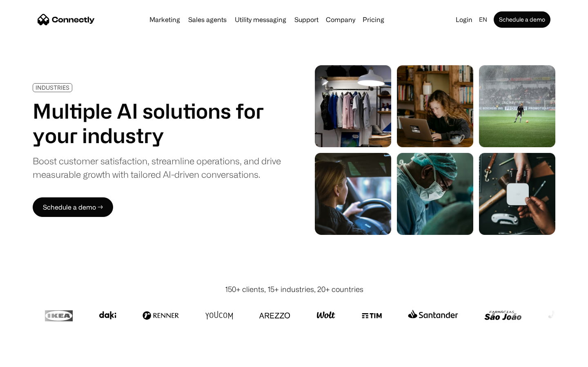 Image resolution: width=588 pixels, height=367 pixels. What do you see at coordinates (73, 207) in the screenshot?
I see `a: Schedule a demo →` at bounding box center [73, 207].